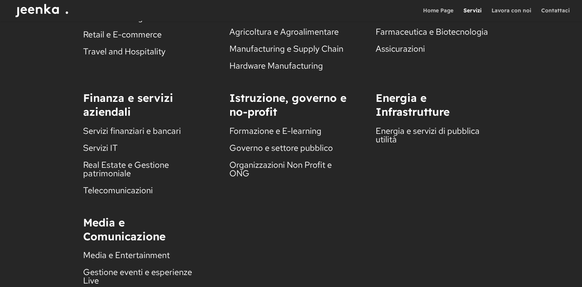  Describe the element at coordinates (145, 259) in the screenshot. I see `p: Media e Entertainment` at that location.